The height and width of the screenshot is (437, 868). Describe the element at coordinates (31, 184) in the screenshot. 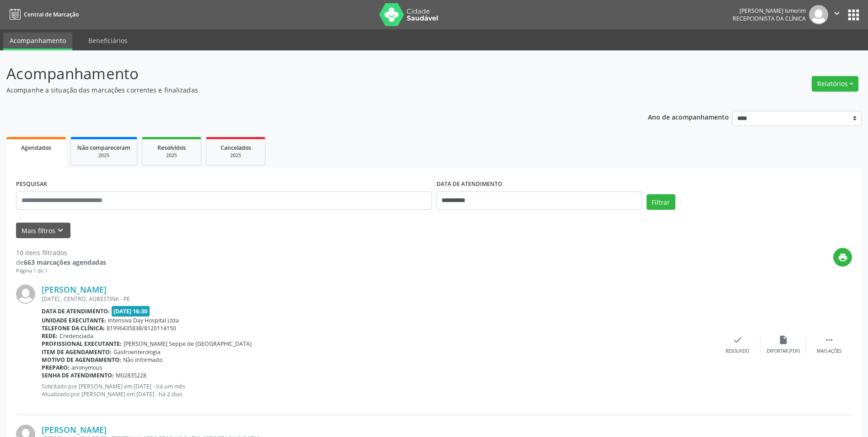

I see `label: PESQUISAR` at that location.